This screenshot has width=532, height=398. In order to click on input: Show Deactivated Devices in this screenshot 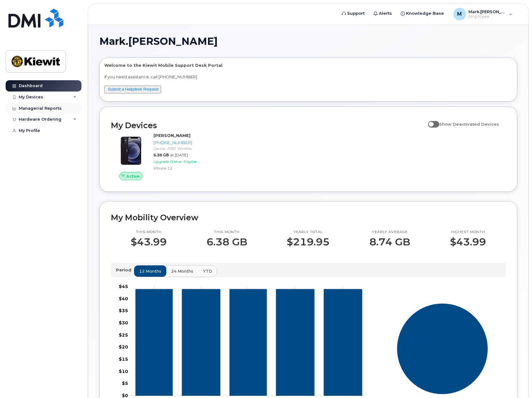, I will do `click(430, 120)`.